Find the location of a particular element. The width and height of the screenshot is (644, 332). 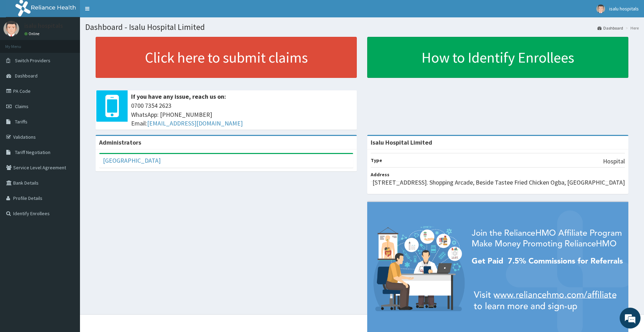

span: Tariffs is located at coordinates (21, 122).